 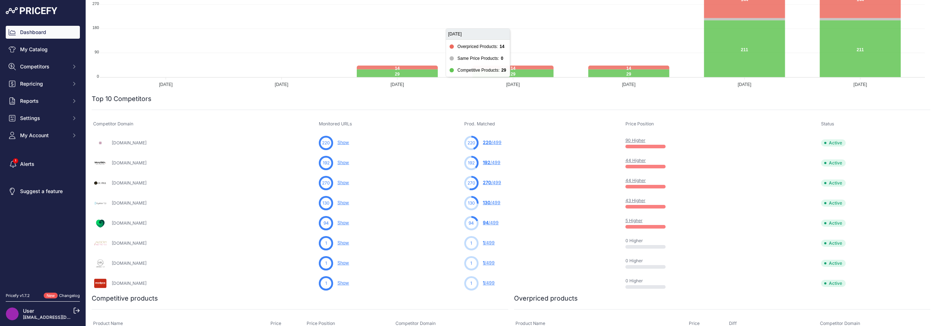 I want to click on a: Alerts, so click(x=43, y=164).